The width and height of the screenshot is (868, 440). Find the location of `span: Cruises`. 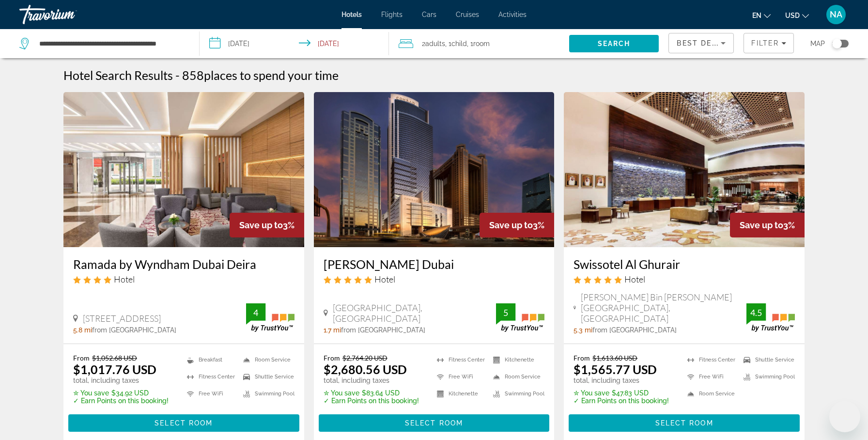

span: Cruises is located at coordinates (468, 14).